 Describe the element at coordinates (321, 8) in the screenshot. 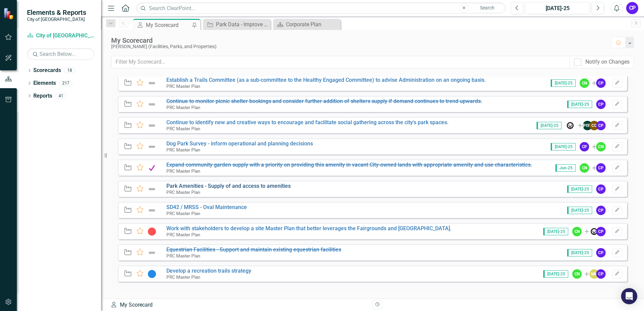

I see `input: Search ClearPoint...` at that location.